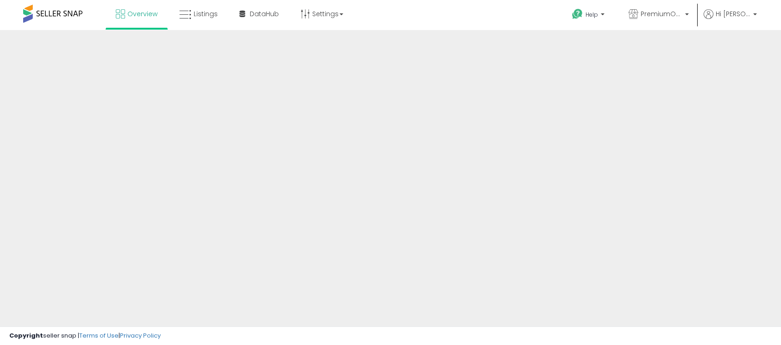  I want to click on span: Help, so click(591, 14).